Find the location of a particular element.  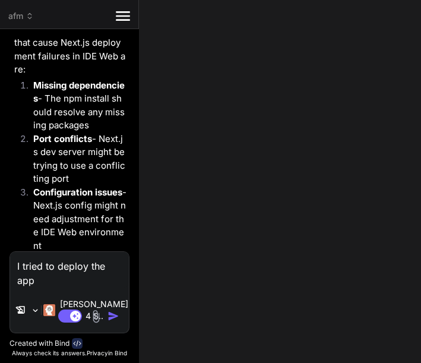

strong: Port conflicts is located at coordinates (62, 138).